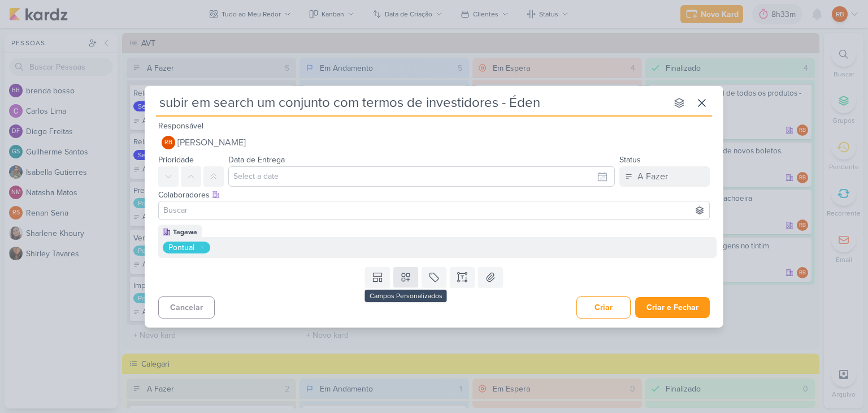 The height and width of the screenshot is (413, 868). Describe the element at coordinates (186, 307) in the screenshot. I see `button: Cancelar` at that location.